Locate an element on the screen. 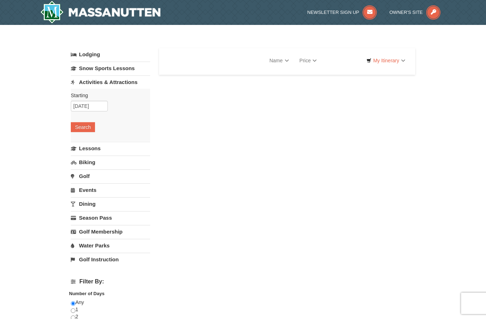 The width and height of the screenshot is (486, 319). a: My Itinerary is located at coordinates (386, 60).